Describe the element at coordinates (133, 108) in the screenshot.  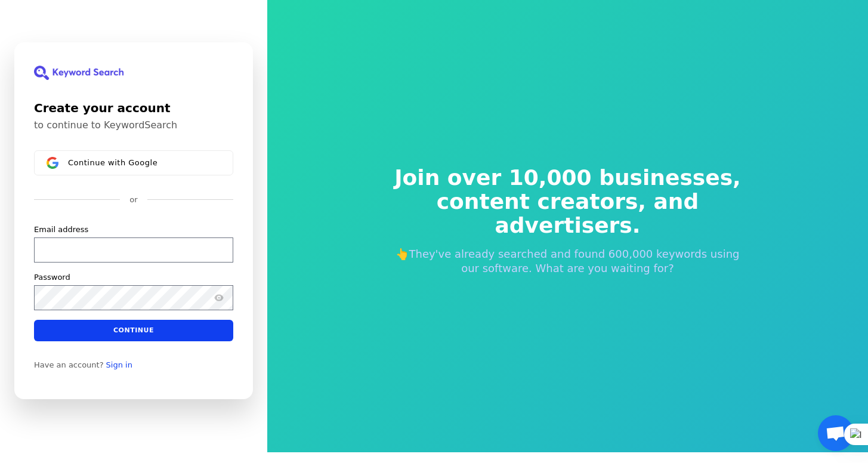
I see `h1: Create your account` at that location.